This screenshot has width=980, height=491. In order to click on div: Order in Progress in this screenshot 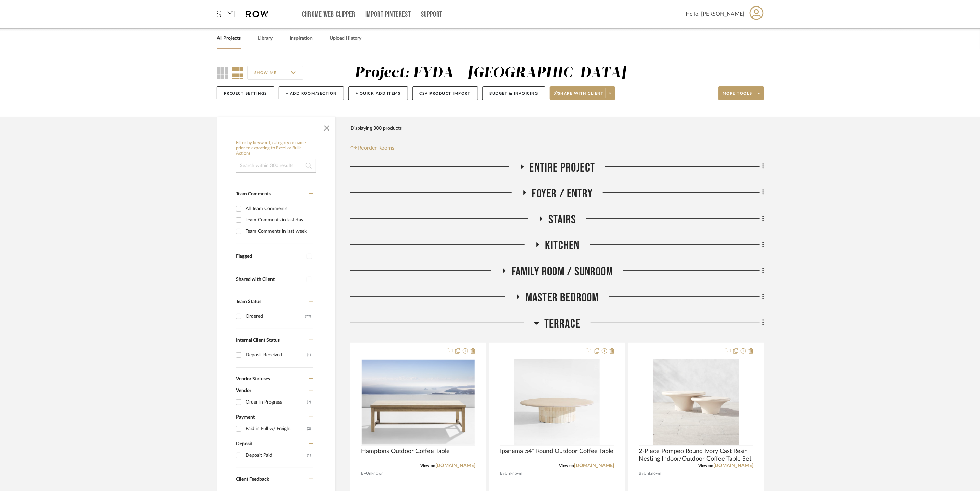, I will do `click(276, 402)`.